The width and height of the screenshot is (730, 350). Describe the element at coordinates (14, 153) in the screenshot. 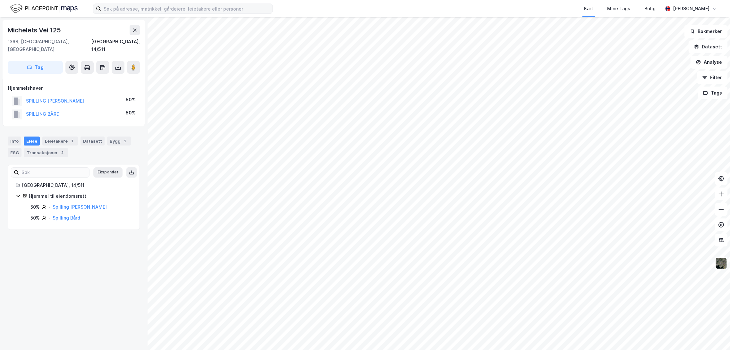

I see `div: ESG` at that location.